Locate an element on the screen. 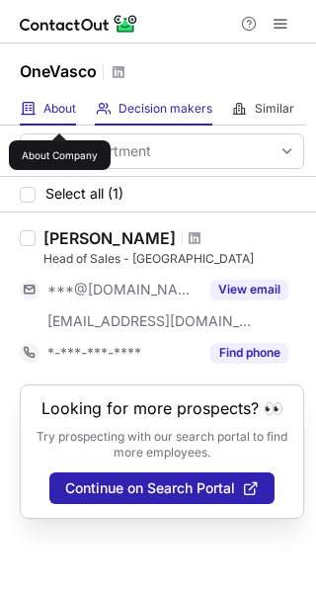 The height and width of the screenshot is (593, 316). span: Similar is located at coordinates (275, 109).